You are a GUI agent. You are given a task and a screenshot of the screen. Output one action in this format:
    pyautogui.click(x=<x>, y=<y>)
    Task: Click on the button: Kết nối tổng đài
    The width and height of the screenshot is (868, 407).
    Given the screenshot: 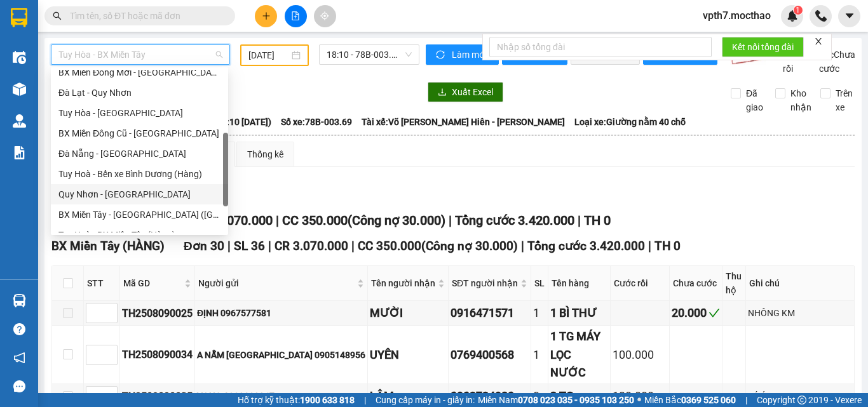 What is the action you would take?
    pyautogui.click(x=762, y=47)
    